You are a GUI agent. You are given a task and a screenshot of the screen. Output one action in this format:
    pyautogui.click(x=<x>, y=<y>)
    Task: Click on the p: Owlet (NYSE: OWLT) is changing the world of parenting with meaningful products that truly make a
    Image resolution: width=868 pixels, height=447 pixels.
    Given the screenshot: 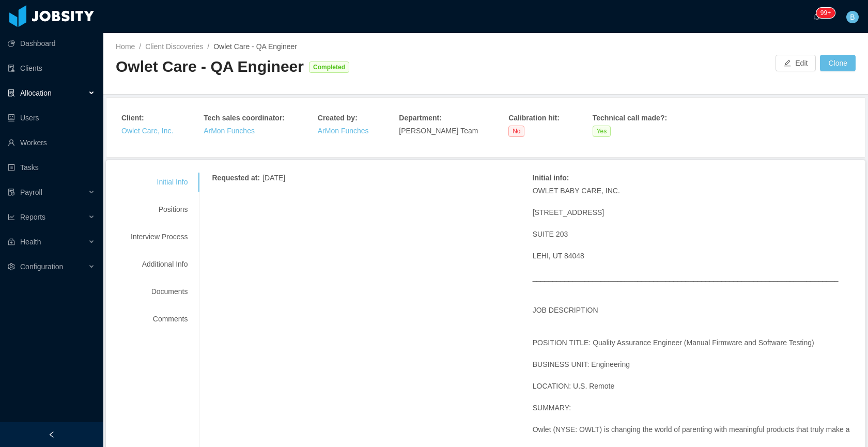 What is the action you would take?
    pyautogui.click(x=693, y=429)
    